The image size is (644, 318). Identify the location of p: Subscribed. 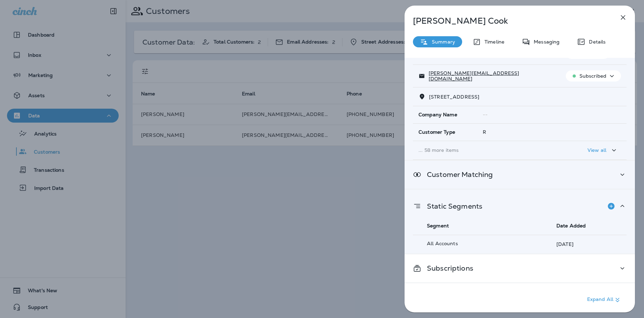
(592, 76).